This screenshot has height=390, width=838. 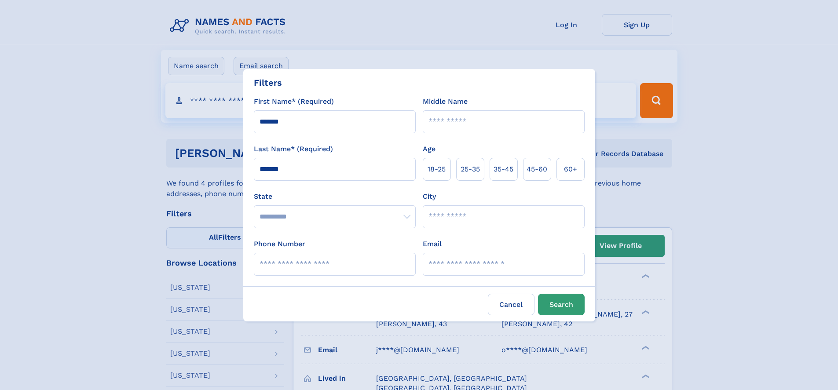 I want to click on span: 35‑45, so click(x=503, y=169).